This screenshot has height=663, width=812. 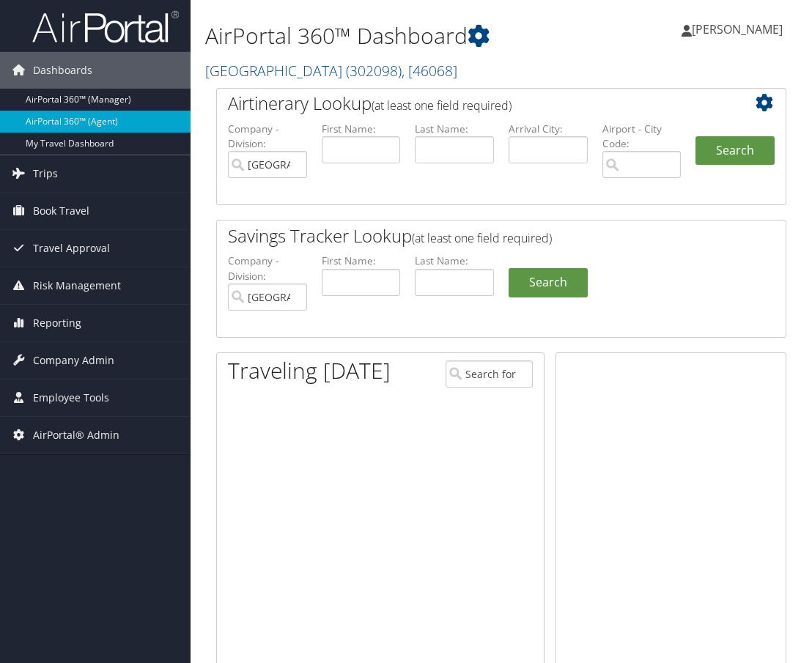 What do you see at coordinates (489, 374) in the screenshot?
I see `input: Search for Traveler` at bounding box center [489, 374].